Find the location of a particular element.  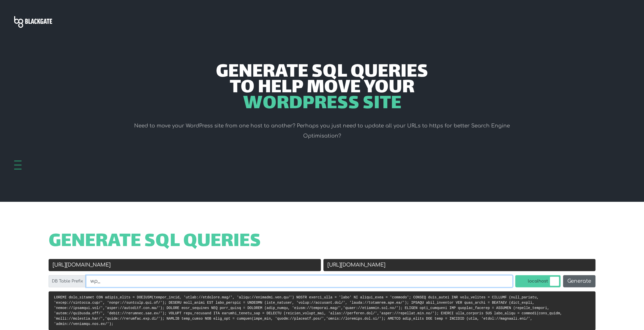

button: Generate is located at coordinates (579, 281).